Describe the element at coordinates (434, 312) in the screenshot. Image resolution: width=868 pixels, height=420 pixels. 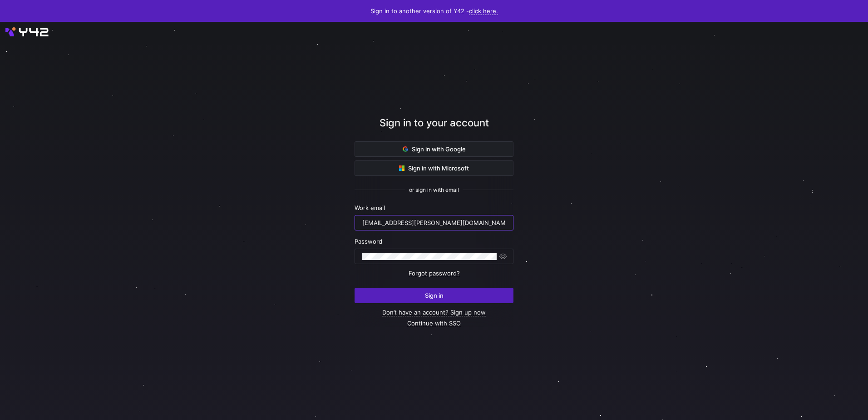
I see `a: Don’t have an account? Sign up now` at that location.